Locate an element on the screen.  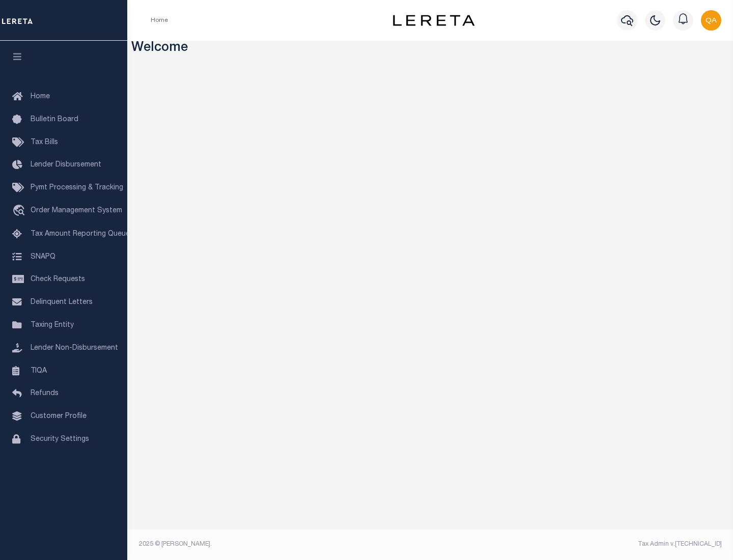
span: Tax Amount Reporting Queue is located at coordinates (80, 234).